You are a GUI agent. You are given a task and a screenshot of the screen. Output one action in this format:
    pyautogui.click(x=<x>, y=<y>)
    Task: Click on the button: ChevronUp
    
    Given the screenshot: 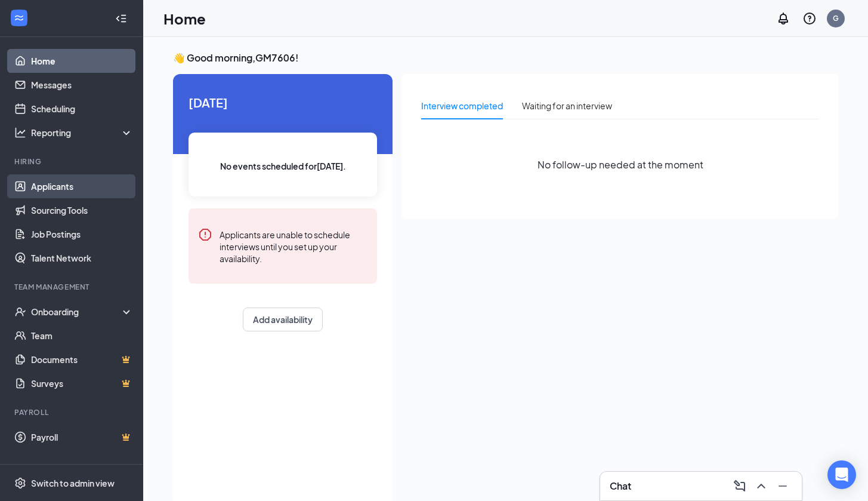 What is the action you would take?
    pyautogui.click(x=761, y=486)
    